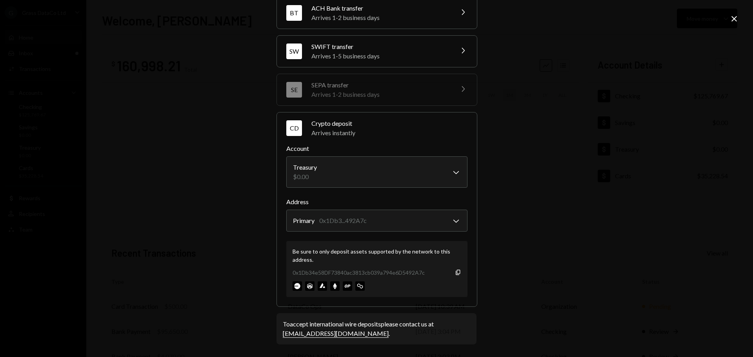 This screenshot has width=753, height=357. I want to click on img: ethereum-mainnet, so click(335, 286).